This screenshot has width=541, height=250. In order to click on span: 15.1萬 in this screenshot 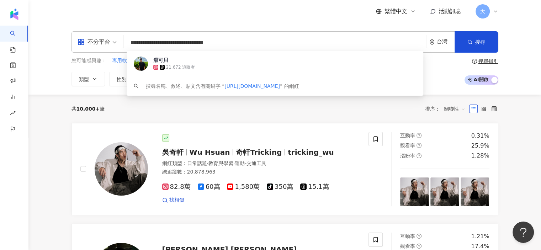, I will do `click(315, 187)`.